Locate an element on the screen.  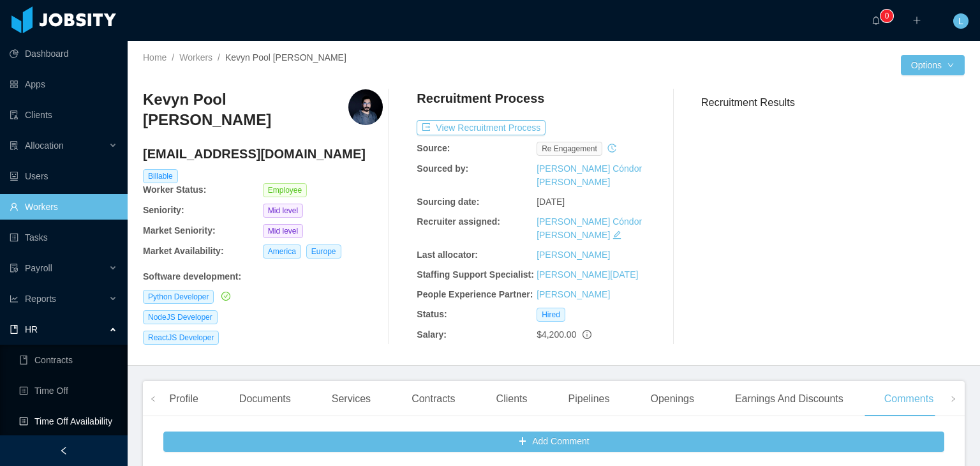
span: Europe is located at coordinates (324, 252).